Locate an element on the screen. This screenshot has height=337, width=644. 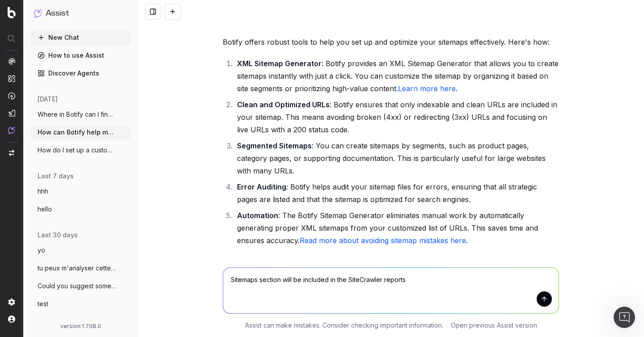
img: Intelligence is located at coordinates (11, 78).